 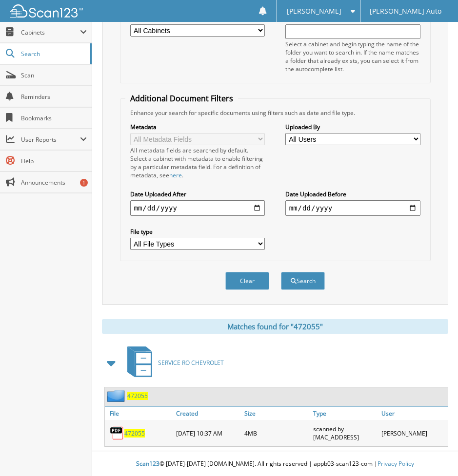 What do you see at coordinates (50, 32) in the screenshot?
I see `span: Cabinets` at bounding box center [50, 32].